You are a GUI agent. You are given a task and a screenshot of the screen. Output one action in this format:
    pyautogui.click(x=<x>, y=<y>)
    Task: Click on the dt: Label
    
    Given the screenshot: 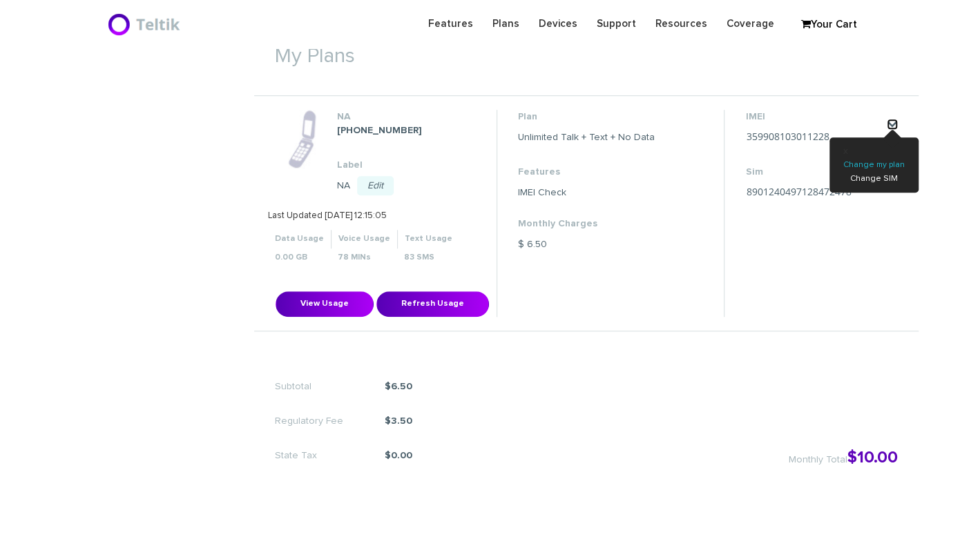 What is the action you would take?
    pyautogui.click(x=406, y=165)
    